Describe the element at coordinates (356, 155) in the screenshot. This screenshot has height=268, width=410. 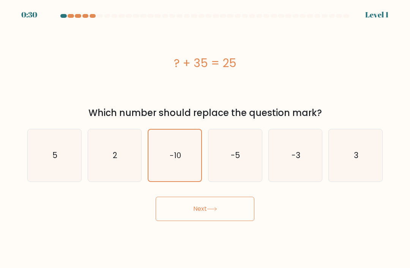
I see `text: 3` at that location.